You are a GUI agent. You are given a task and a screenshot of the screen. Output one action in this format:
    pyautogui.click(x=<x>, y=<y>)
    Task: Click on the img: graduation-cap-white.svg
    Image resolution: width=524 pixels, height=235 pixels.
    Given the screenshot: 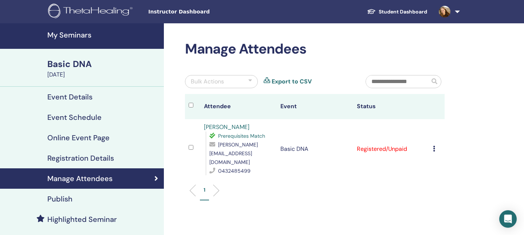 What is the action you would take?
    pyautogui.click(x=372, y=11)
    